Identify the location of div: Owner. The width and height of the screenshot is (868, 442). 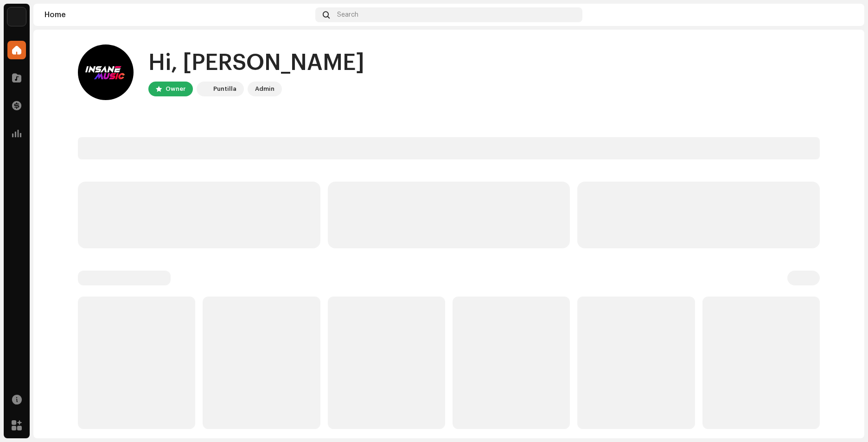
(175, 89).